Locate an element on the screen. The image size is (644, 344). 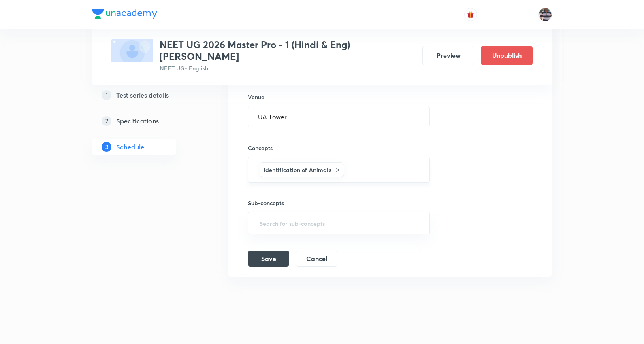
button: Cancel is located at coordinates (316, 259).